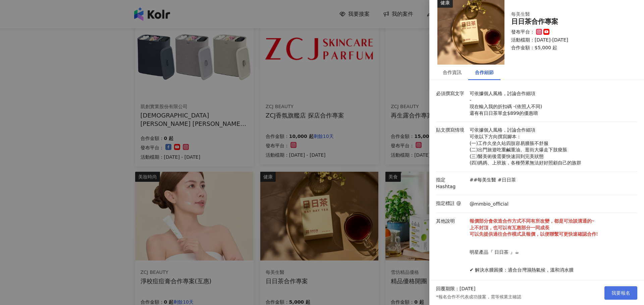 This screenshot has height=305, width=644. What do you see at coordinates (621, 293) in the screenshot?
I see `button: 我要報名` at bounding box center [621, 293].